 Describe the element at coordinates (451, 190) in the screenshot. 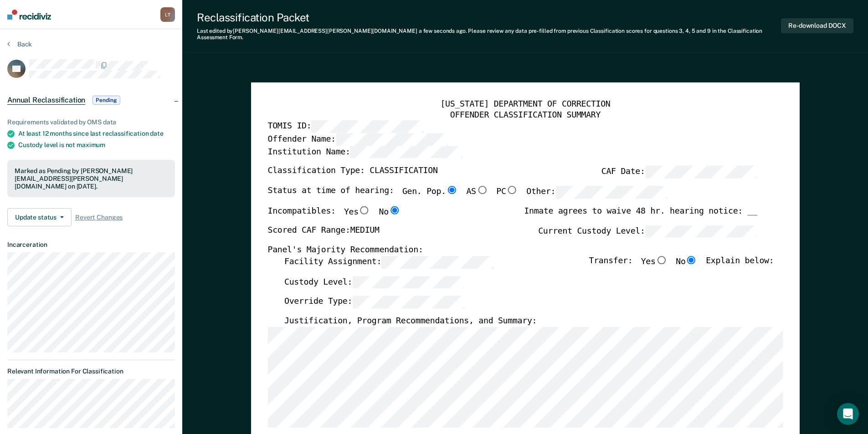

I see `input: Gen. Pop.` at that location.